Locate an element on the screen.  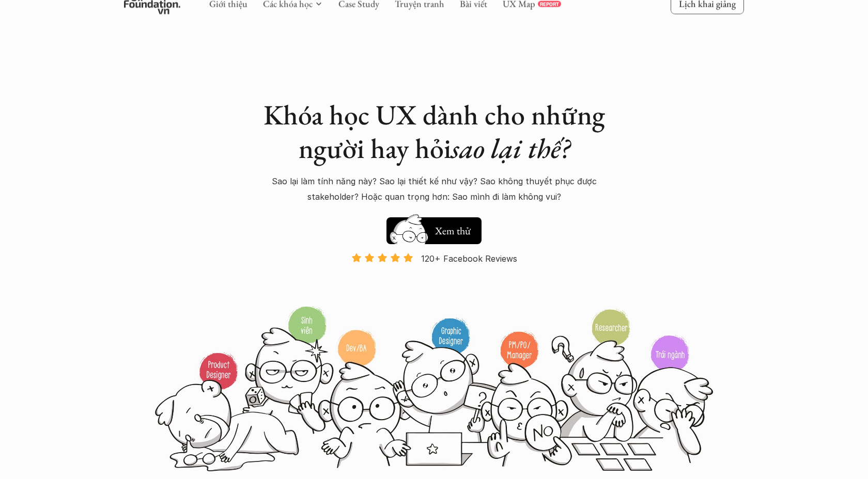
a: REPORT is located at coordinates (549, 4).